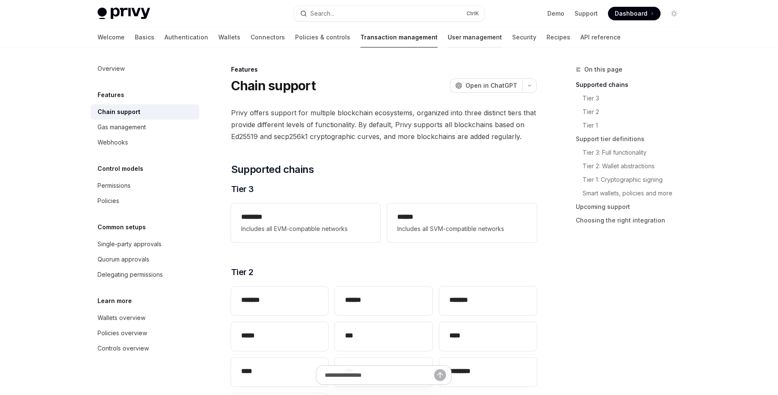 This screenshot has width=778, height=395. What do you see at coordinates (323, 37) in the screenshot?
I see `a: Policies & controls` at bounding box center [323, 37].